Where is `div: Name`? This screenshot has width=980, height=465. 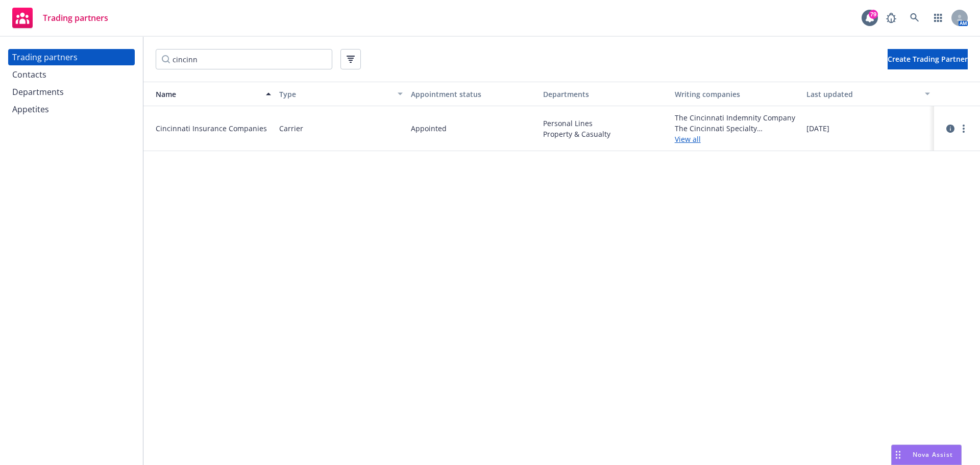 div: Name is located at coordinates (204, 94).